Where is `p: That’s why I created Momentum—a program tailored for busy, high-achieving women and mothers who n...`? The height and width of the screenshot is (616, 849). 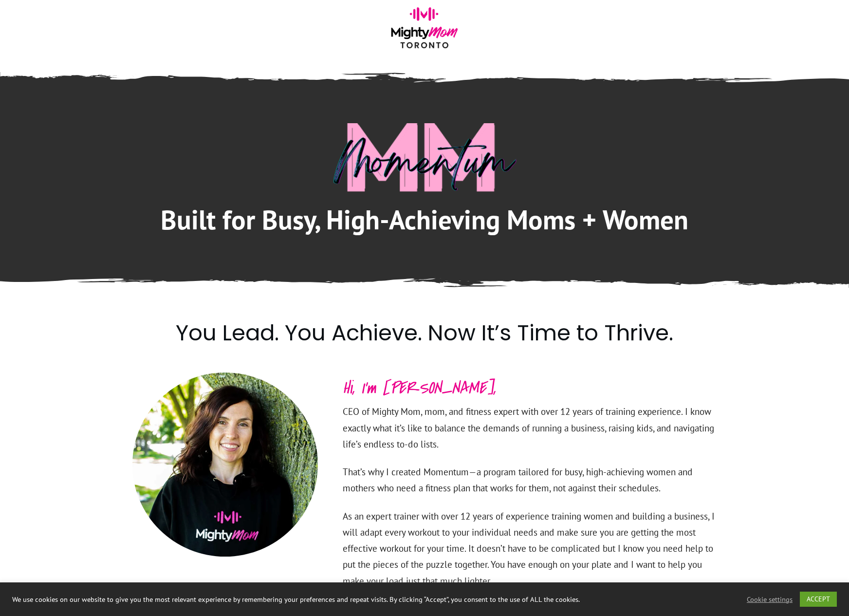
p: That’s why I created Momentum—a program tailored for busy, high-achieving women and mothers who n... is located at coordinates (529, 486).